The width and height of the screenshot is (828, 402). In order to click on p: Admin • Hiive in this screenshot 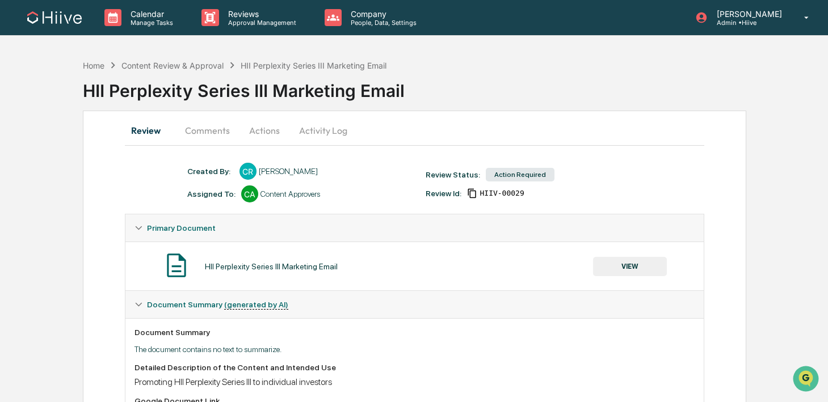, I will do `click(748, 23)`.